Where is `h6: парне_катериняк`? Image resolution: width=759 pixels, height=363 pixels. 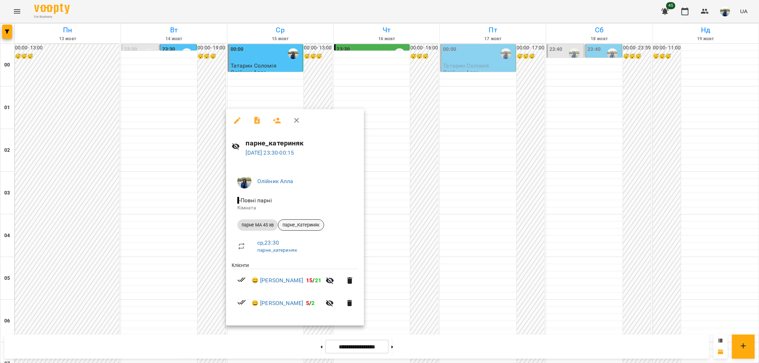 h6: парне_катериняк is located at coordinates (302, 143).